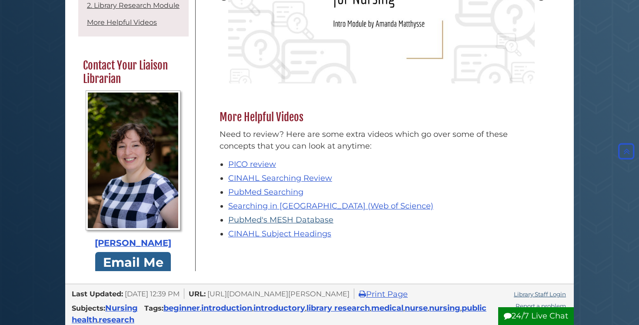 The height and width of the screenshot is (325, 639). What do you see at coordinates (121, 308) in the screenshot?
I see `a: Nursing` at bounding box center [121, 308].